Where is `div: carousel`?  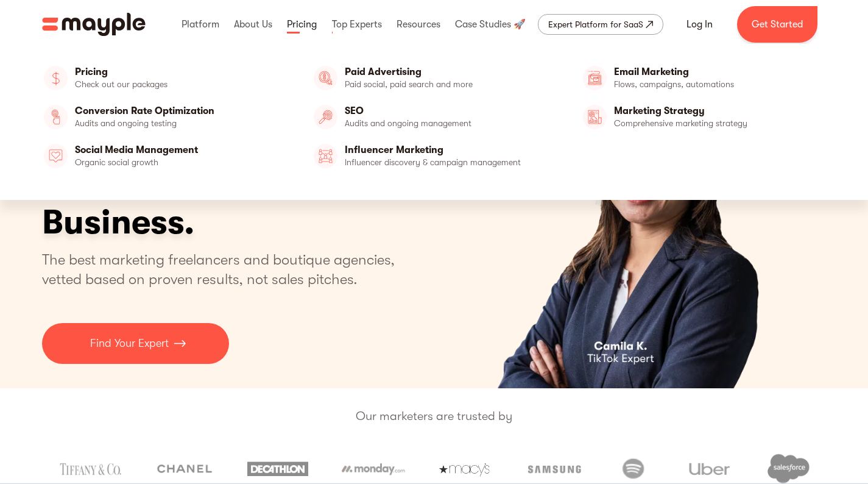 div: carousel is located at coordinates (636, 218).